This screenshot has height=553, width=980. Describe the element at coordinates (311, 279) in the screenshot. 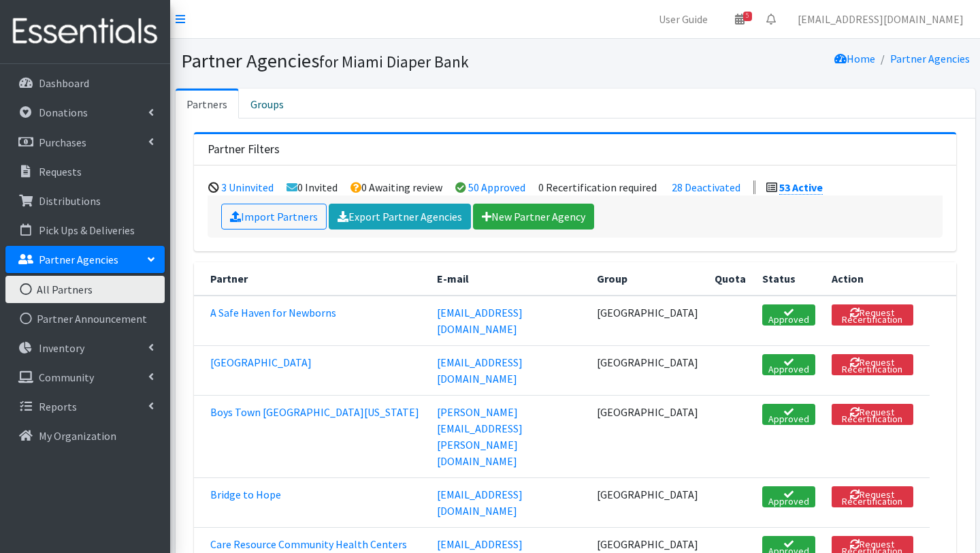

I see `th: Partner` at that location.